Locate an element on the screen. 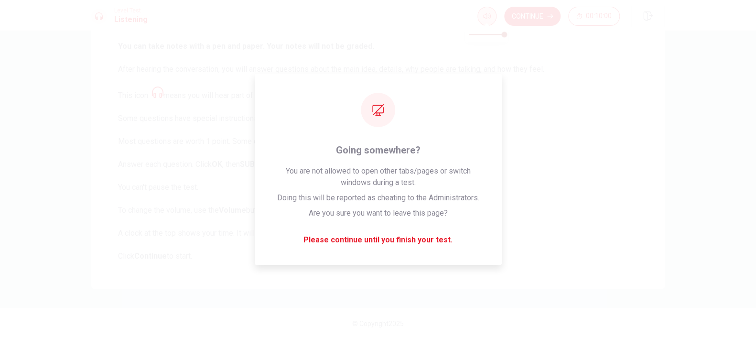 The height and width of the screenshot is (338, 756). strong: Volume is located at coordinates (232, 210).